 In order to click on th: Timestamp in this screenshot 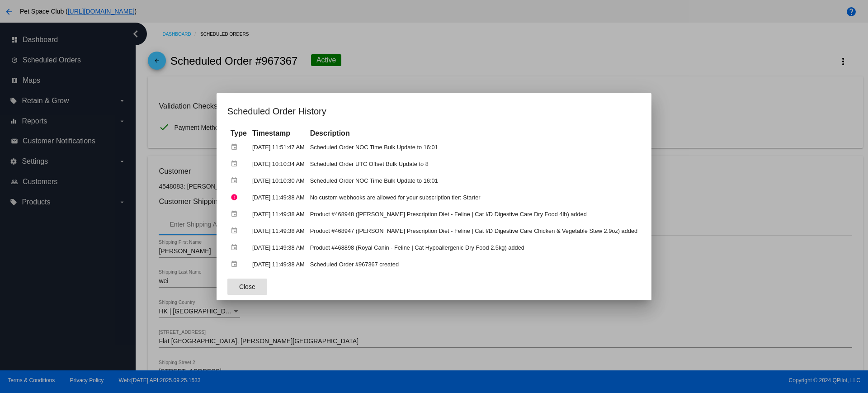, I will do `click(279, 133)`.